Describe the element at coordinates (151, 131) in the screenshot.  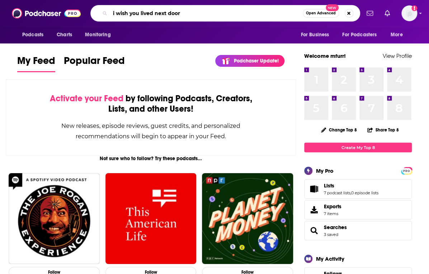
I see `div: New releases, episode reviews, guest credits, and personalized recommendations will begin to appe...` at that location.